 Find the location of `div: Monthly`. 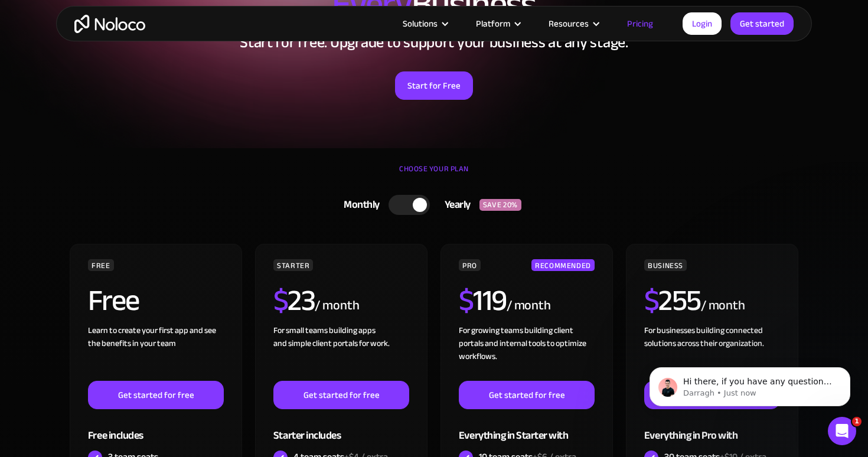

div: Monthly is located at coordinates (358, 205).